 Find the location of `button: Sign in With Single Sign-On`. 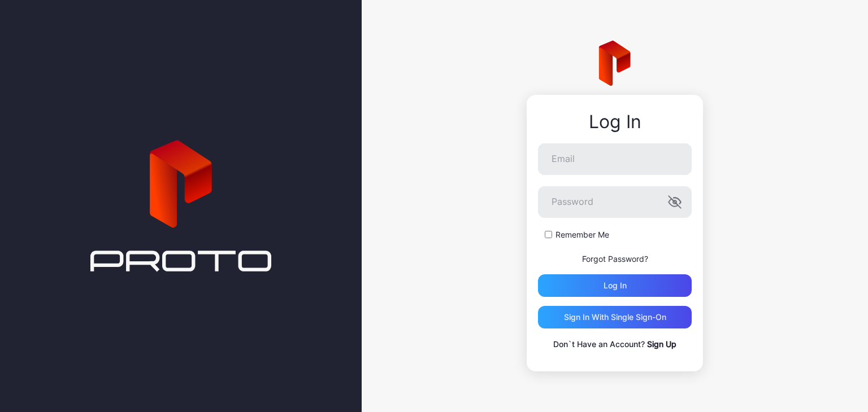

button: Sign in With Single Sign-On is located at coordinates (615, 317).